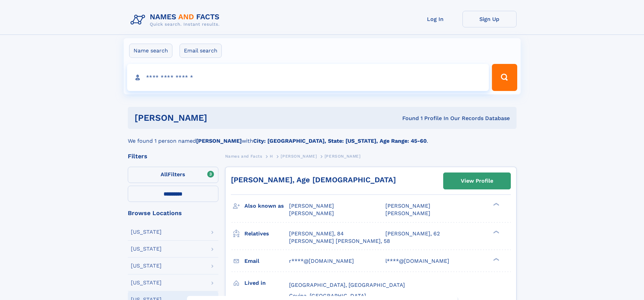  Describe the element at coordinates (504, 77) in the screenshot. I see `button: Search Button` at that location.